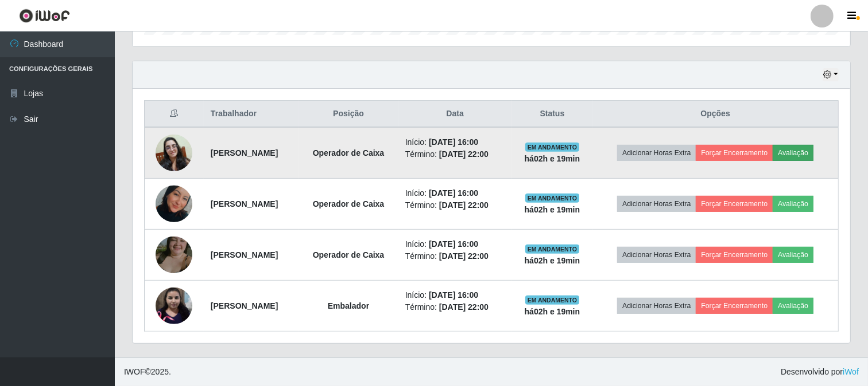 The height and width of the screenshot is (386, 868). What do you see at coordinates (850, 372) in the screenshot?
I see `a: iWof` at bounding box center [850, 372].